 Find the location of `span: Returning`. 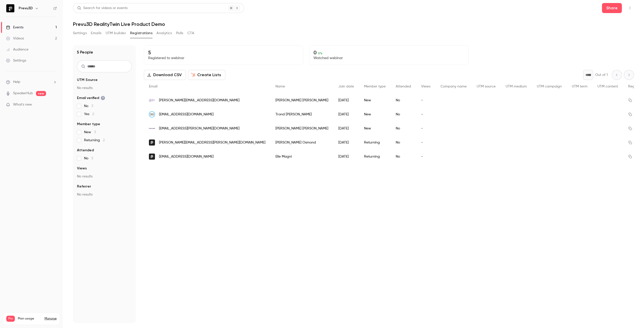

span: Returning is located at coordinates (94, 140).